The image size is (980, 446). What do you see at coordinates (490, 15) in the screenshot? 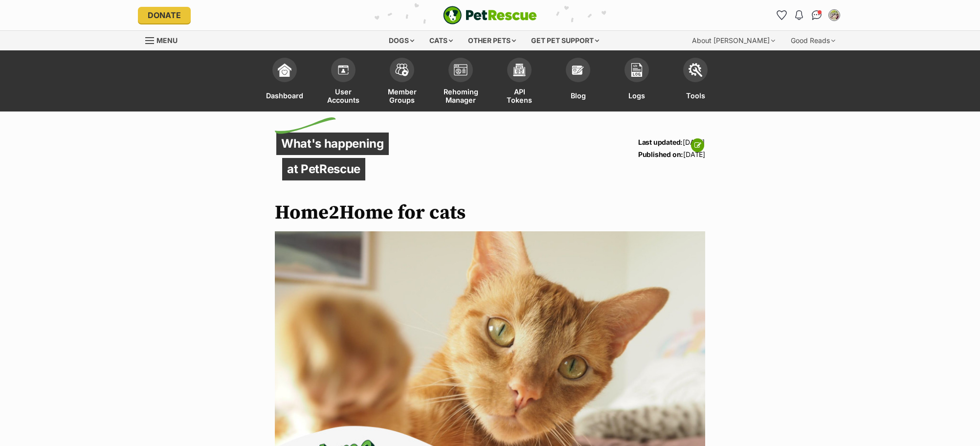
I see `a: PetRescue` at bounding box center [490, 15].